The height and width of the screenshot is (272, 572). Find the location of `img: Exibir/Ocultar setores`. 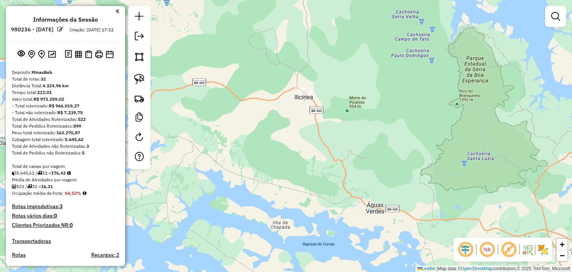

img: Exibir/Ocultar setores is located at coordinates (543, 249).